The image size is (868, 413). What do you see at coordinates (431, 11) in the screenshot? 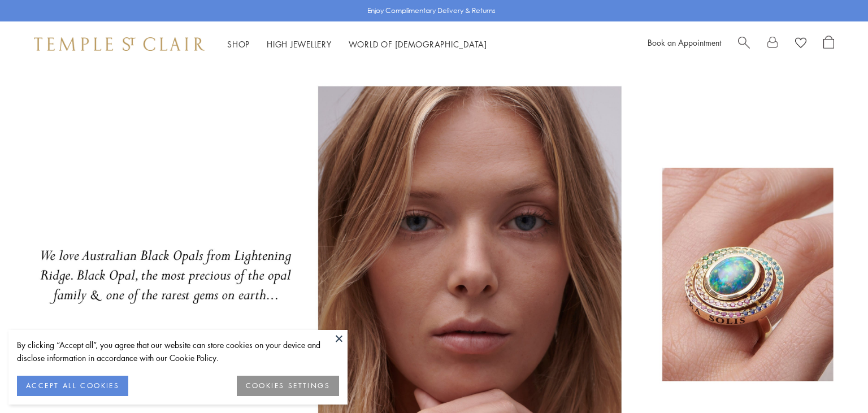
I see `p: Enjoy Complimentary Delivery & Returns` at bounding box center [431, 11].